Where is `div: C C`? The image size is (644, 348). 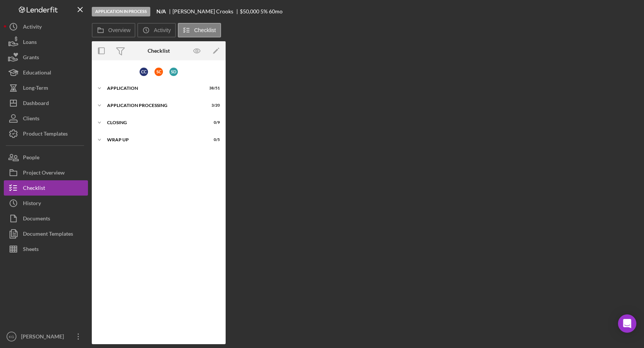
div: C C is located at coordinates (144, 72).